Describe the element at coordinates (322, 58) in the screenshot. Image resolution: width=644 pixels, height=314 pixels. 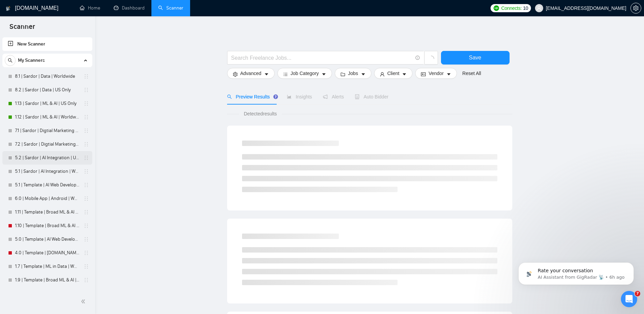
I see `input: Search Freelance Jobs...` at that location.